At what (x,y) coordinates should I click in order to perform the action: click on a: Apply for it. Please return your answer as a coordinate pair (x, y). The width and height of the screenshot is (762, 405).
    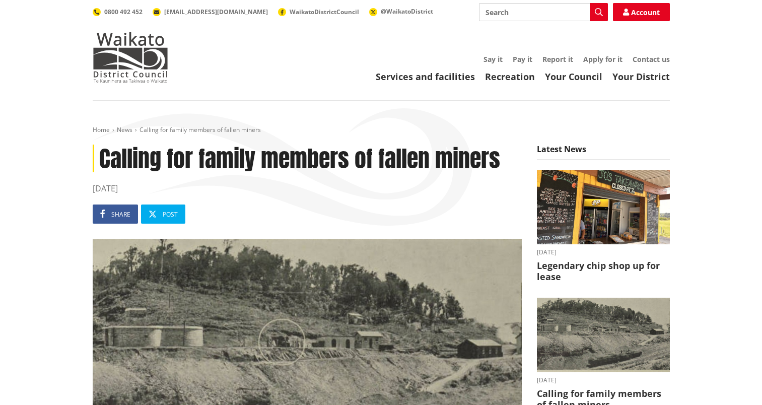
    Looking at the image, I should click on (603, 59).